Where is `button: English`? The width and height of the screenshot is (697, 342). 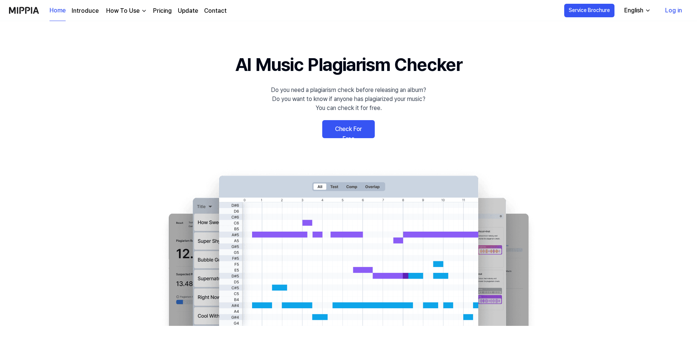 button: English is located at coordinates (636, 10).